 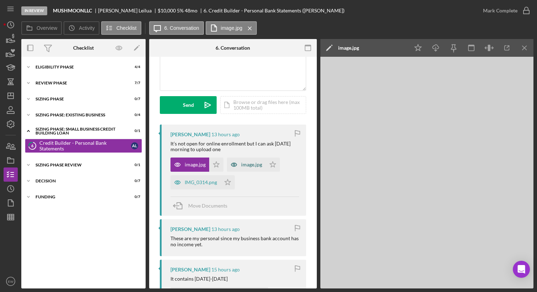 I want to click on div: REVIEW PHASE, so click(x=79, y=83).